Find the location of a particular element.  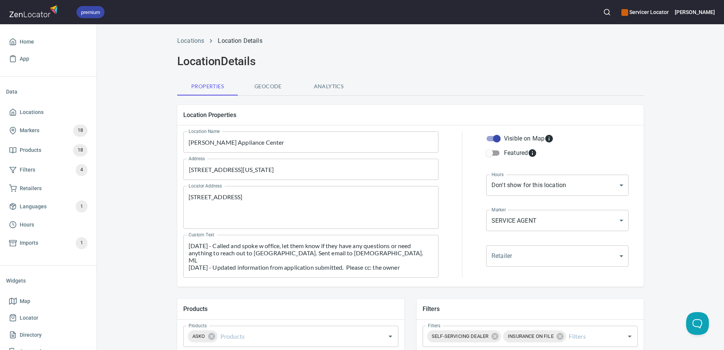

span: Locator is located at coordinates (29, 318).